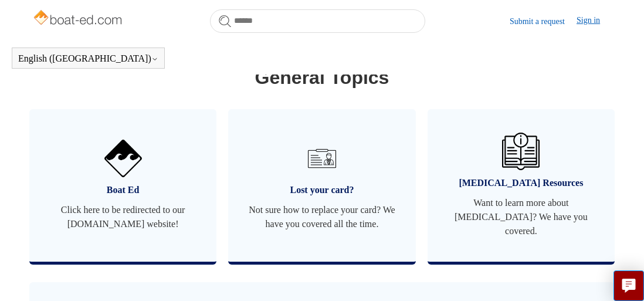 The width and height of the screenshot is (644, 301). Describe the element at coordinates (629, 286) in the screenshot. I see `div: Live chat` at that location.